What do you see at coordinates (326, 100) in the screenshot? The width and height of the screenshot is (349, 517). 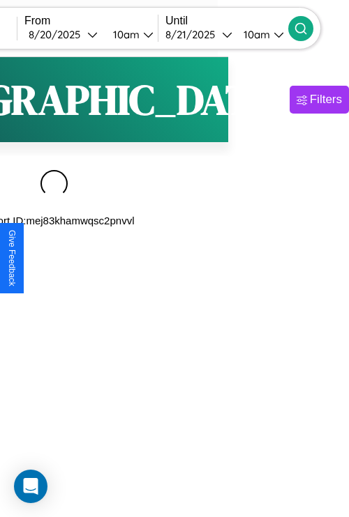 I see `div: Filters` at bounding box center [326, 100].